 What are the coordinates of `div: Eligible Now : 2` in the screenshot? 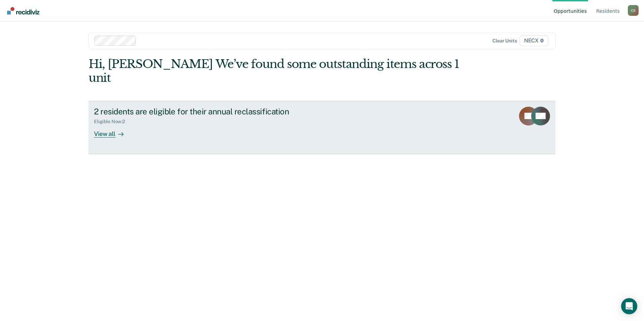 It's located at (112, 121).